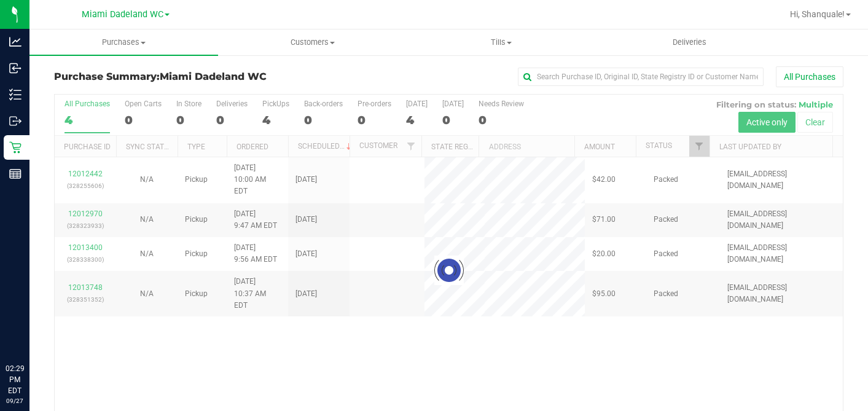 The image size is (868, 411). I want to click on input: Search Purchase ID, Original ID, State Registry ID or Customer Name..., so click(640, 77).